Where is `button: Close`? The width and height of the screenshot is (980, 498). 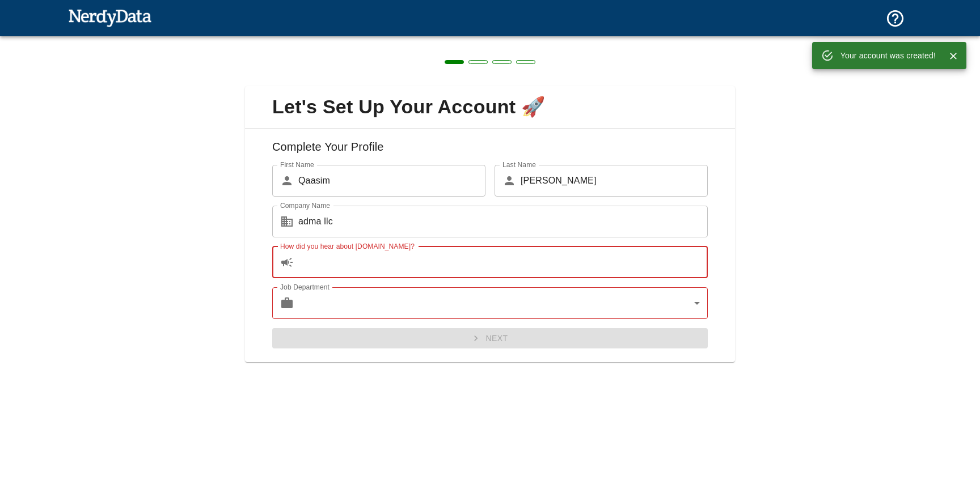
button: Close is located at coordinates (953, 56).